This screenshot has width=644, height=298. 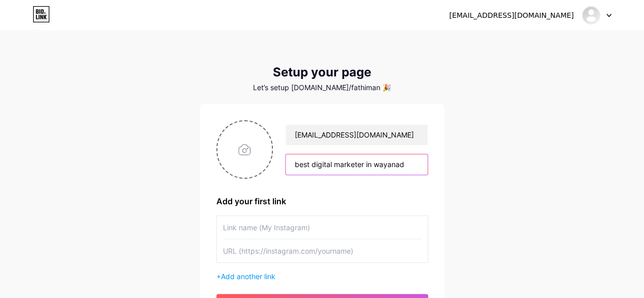 What do you see at coordinates (322, 250) in the screenshot?
I see `input: URL (https://instagram.com/yourname)` at bounding box center [322, 250].